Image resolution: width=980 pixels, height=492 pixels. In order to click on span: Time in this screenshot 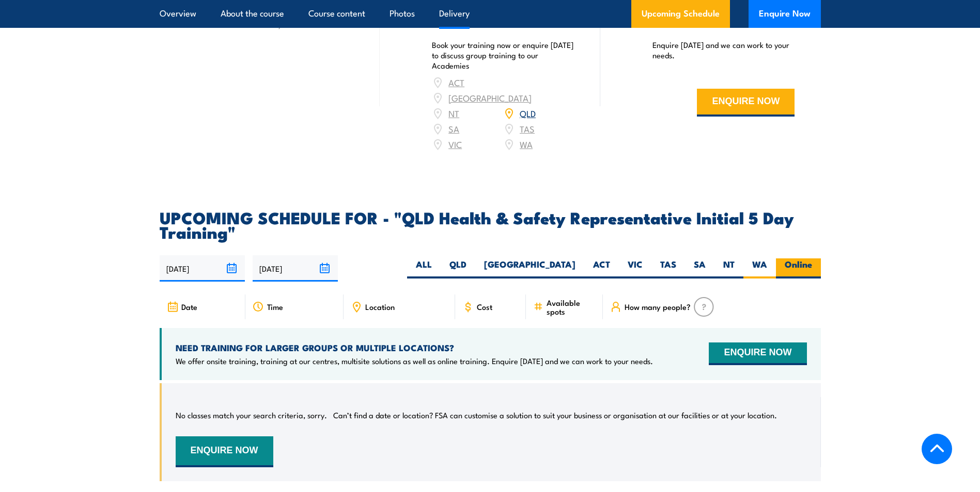, I will do `click(275, 307)`.